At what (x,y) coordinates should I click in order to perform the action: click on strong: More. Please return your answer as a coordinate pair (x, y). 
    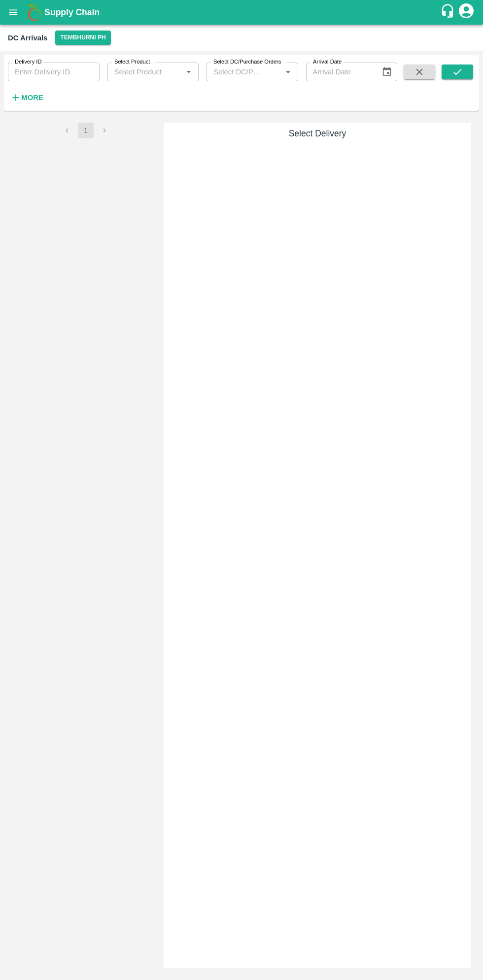
    Looking at the image, I should click on (32, 98).